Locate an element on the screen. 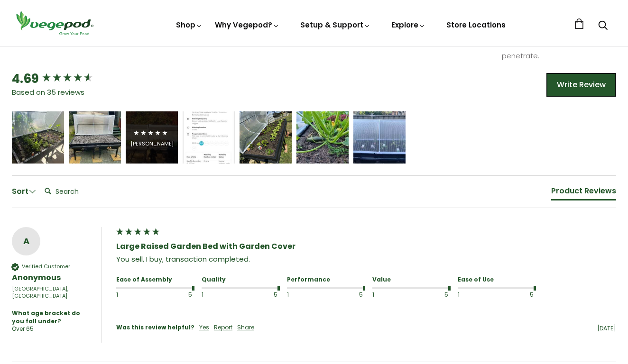 The width and height of the screenshot is (628, 364). div: Large Raised Garden Bed with Garden Cover is located at coordinates (366, 247).